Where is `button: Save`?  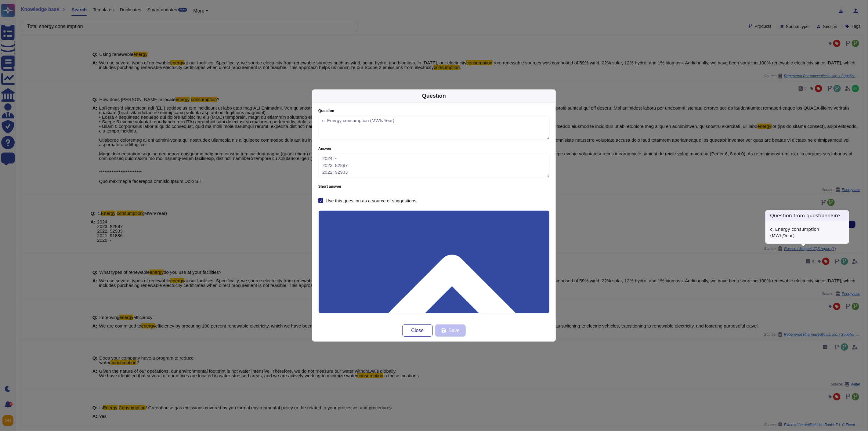 button: Save is located at coordinates (450, 331).